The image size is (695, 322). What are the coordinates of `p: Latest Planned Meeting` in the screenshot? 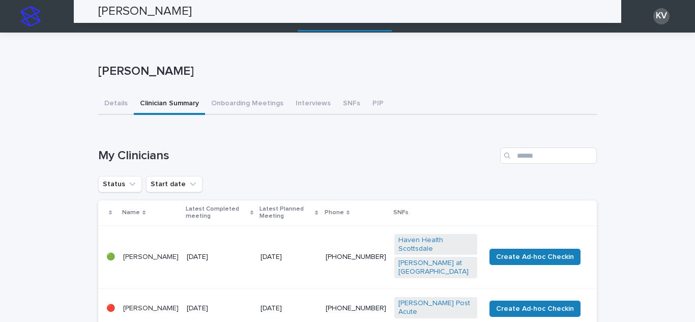 It's located at (286, 213).